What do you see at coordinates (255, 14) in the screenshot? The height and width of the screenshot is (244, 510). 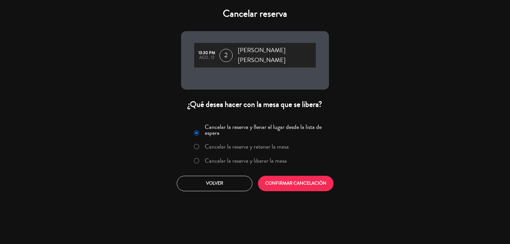 I see `h4: Cancelar reserva` at bounding box center [255, 14].